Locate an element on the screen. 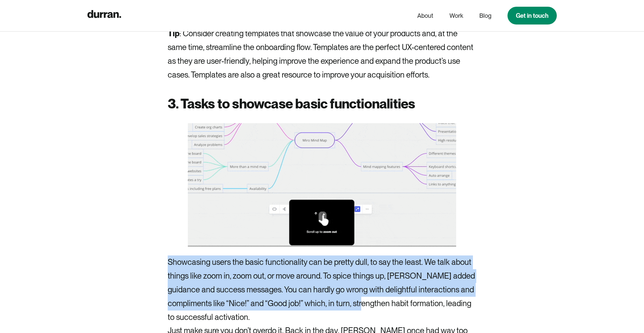  a: About is located at coordinates (425, 16).